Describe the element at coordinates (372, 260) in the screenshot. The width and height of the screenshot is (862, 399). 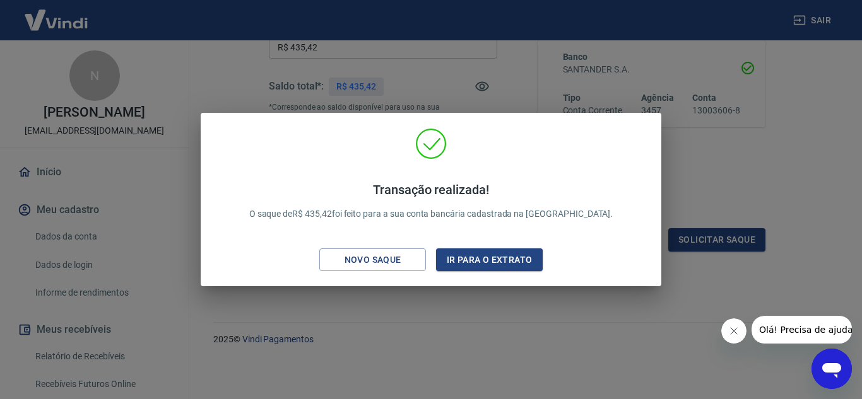
I see `button: Novo saque` at that location.